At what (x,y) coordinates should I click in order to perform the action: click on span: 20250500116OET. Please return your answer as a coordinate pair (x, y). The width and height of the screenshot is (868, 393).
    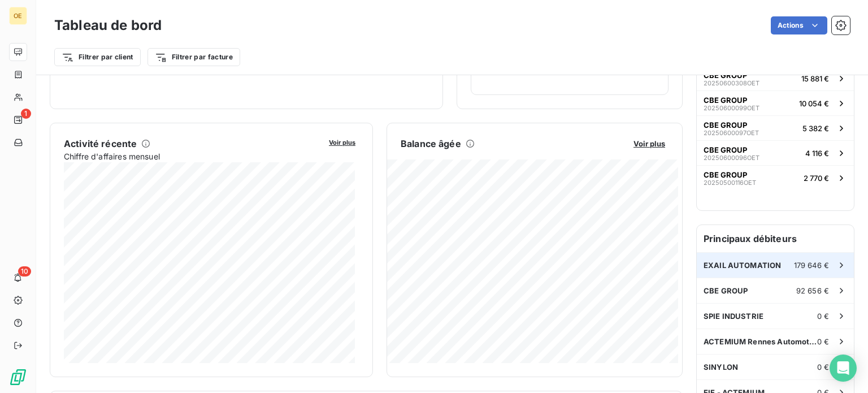
    Looking at the image, I should click on (729, 183).